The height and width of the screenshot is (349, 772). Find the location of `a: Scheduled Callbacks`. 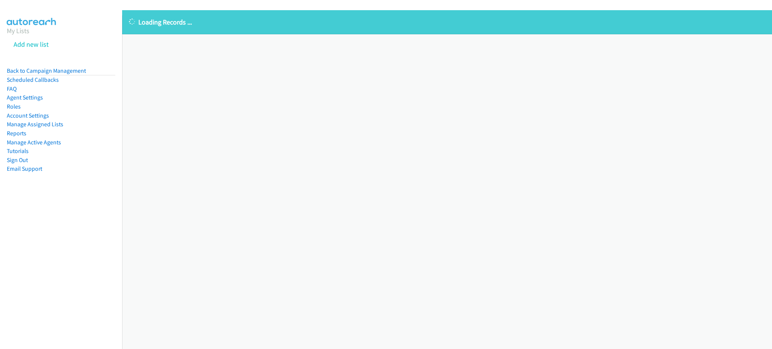

a: Scheduled Callbacks is located at coordinates (33, 80).